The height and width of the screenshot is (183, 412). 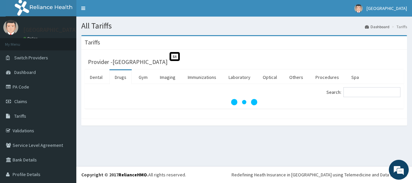 I want to click on textarea: Type your message and hit 'Enter', so click(x=65, y=128).